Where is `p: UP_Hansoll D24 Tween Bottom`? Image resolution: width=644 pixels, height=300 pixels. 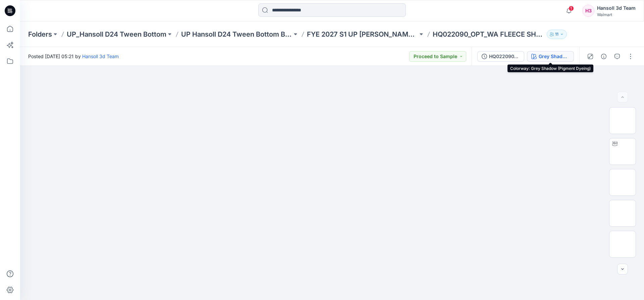 p: UP_Hansoll D24 Tween Bottom is located at coordinates (116, 34).